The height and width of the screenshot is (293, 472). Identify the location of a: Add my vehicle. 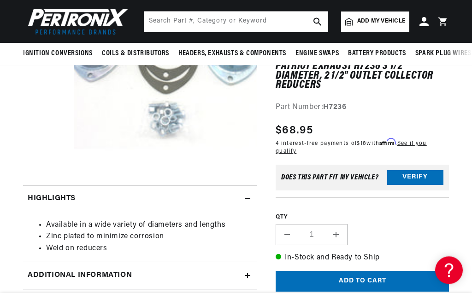
(375, 22).